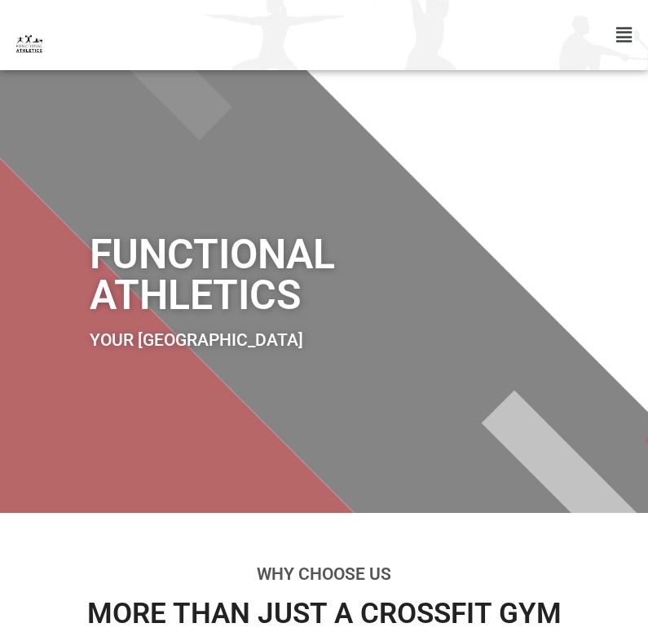 Image resolution: width=648 pixels, height=632 pixels. What do you see at coordinates (324, 613) in the screenshot?
I see `h3: More than just a crossFit Gym` at bounding box center [324, 613].